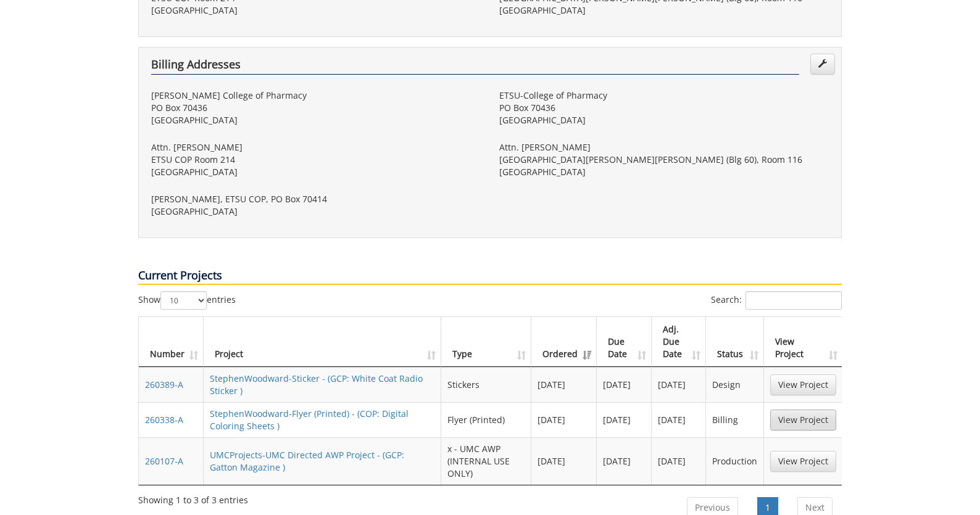 Image resolution: width=980 pixels, height=515 pixels. What do you see at coordinates (624, 342) in the screenshot?
I see `th: Due Date: activate to sort column ascending` at bounding box center [624, 342].